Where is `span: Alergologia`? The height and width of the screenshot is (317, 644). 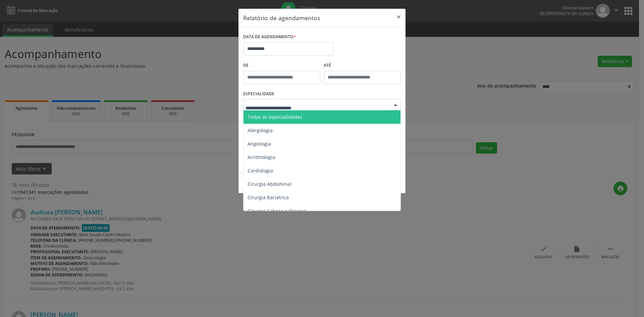 span: Alergologia is located at coordinates (260, 130).